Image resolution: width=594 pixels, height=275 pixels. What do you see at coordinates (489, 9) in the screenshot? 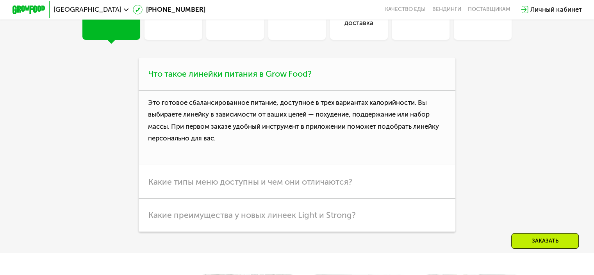
I see `div: поставщикам` at bounding box center [489, 9].